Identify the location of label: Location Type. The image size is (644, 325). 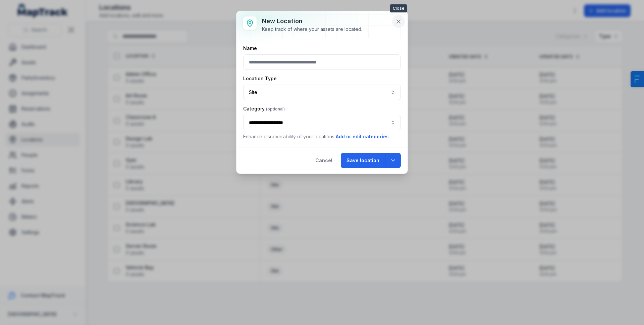
(260, 79).